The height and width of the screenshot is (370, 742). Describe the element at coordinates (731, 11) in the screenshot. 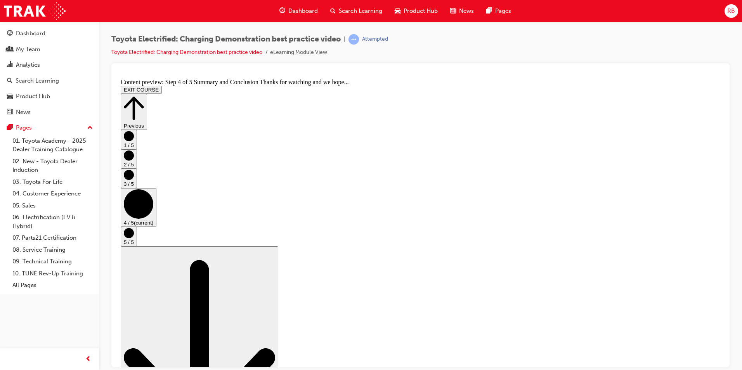

I see `span: RB` at that location.